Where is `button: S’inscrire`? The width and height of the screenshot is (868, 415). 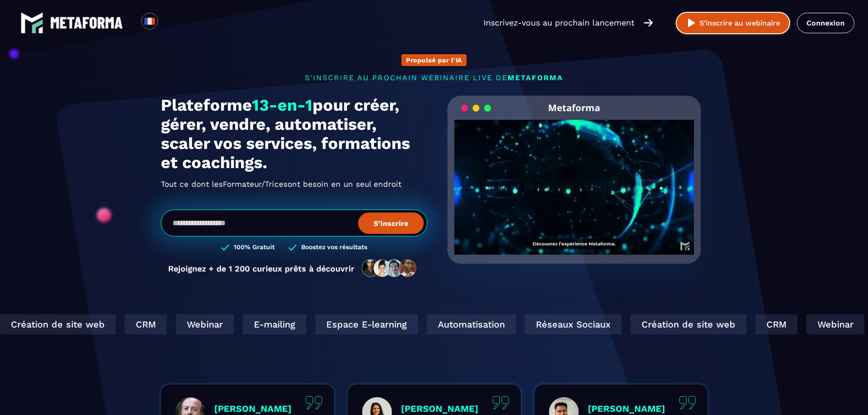
button: S’inscrire is located at coordinates (391, 223).